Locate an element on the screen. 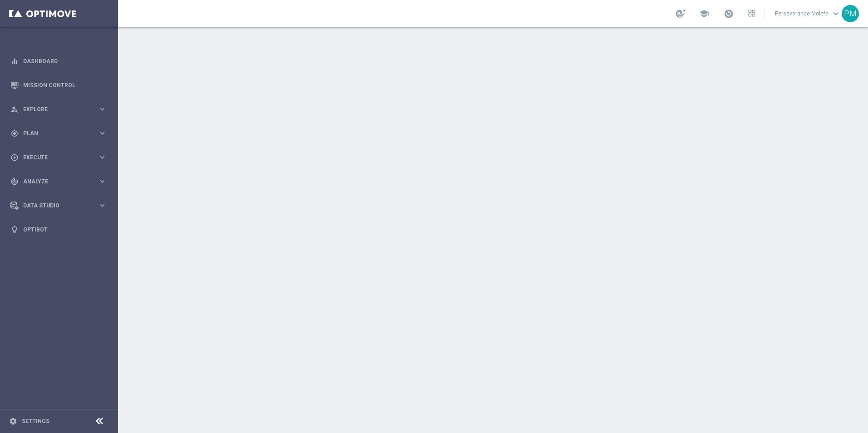  span: Execute is located at coordinates (60, 157).